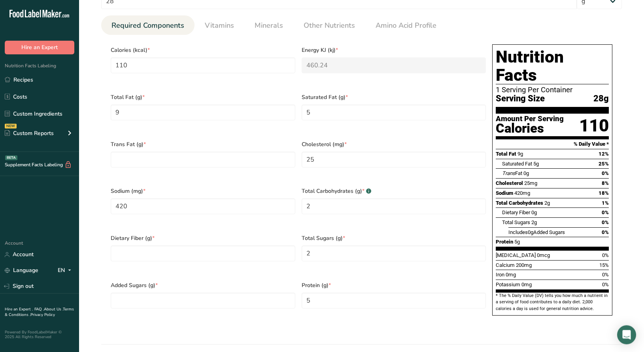 The height and width of the screenshot is (352, 644). Describe the element at coordinates (203, 50) in the screenshot. I see `span: Calories (kcal)` at that location.